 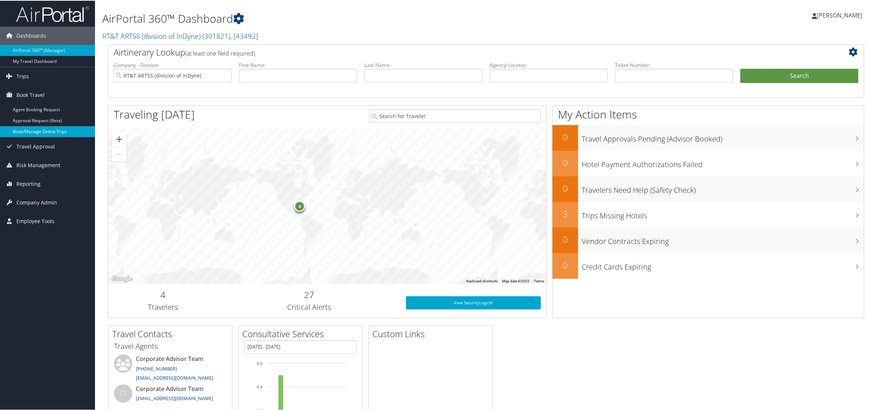 I want to click on img: airportal-logo.png, so click(x=53, y=13).